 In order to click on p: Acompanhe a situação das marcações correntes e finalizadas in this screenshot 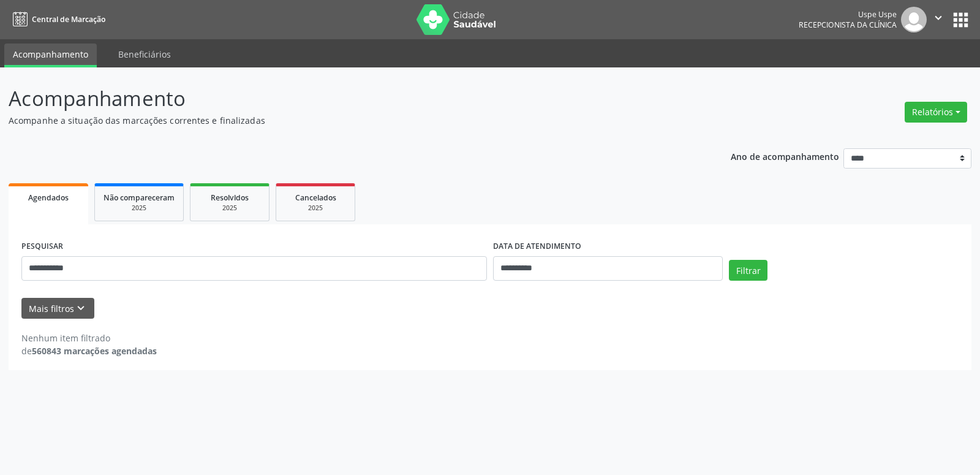, I will do `click(345, 120)`.